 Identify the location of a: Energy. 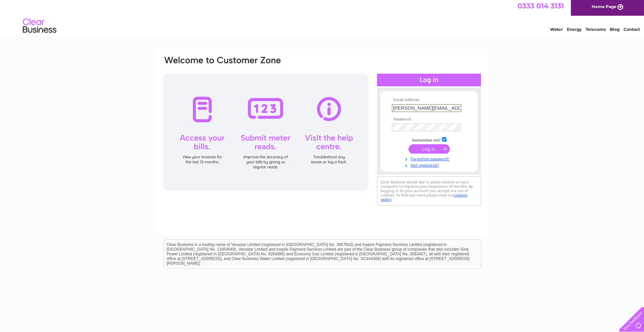
(574, 31).